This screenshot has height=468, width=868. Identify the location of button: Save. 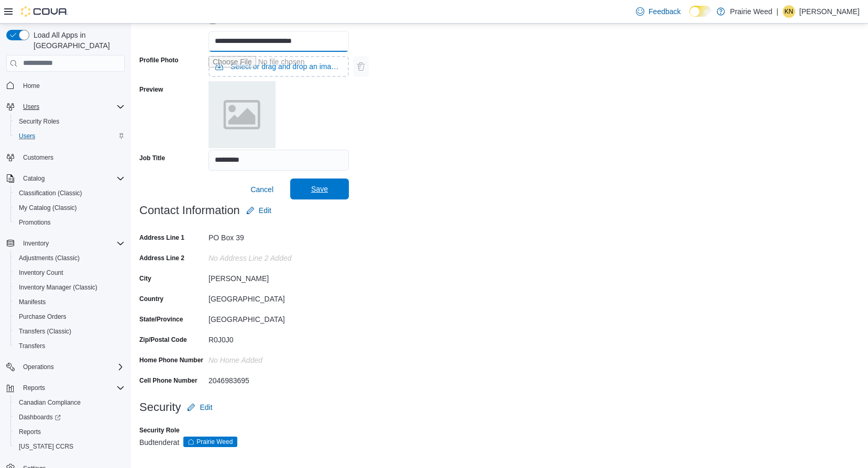
(319, 189).